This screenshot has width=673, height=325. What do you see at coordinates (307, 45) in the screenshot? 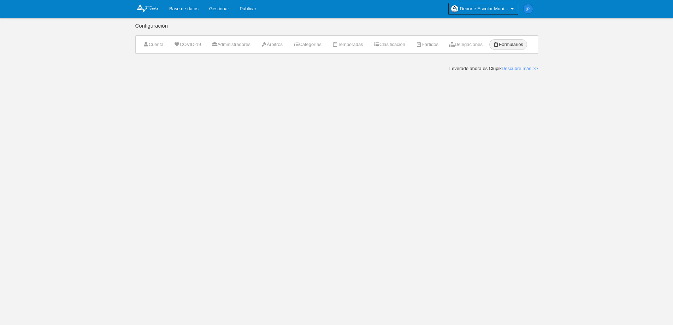
I see `a: Categorías` at bounding box center [307, 45].